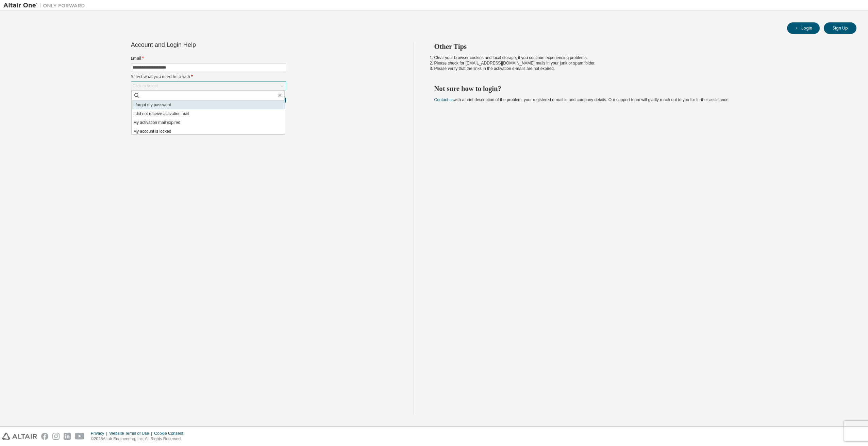  What do you see at coordinates (639, 89) in the screenshot?
I see `h2: Not sure how to login?` at bounding box center [639, 89].